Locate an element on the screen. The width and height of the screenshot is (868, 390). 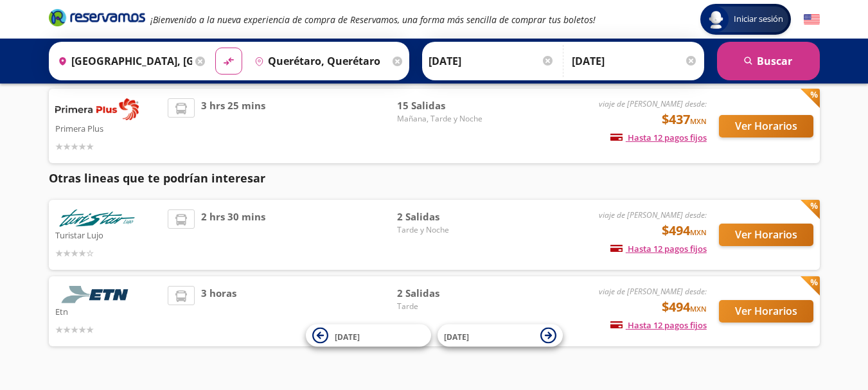
span: Tarde y Noche is located at coordinates (442, 230).